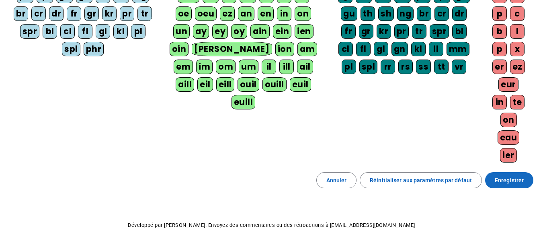 The height and width of the screenshot is (241, 543). What do you see at coordinates (509, 180) in the screenshot?
I see `span: Enregistrer` at bounding box center [509, 180].